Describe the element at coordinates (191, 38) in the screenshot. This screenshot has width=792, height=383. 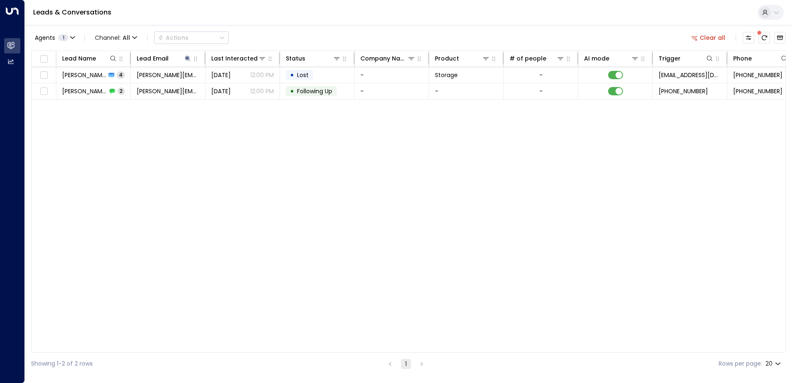
I see `div: Button group with a nested menu` at that location.